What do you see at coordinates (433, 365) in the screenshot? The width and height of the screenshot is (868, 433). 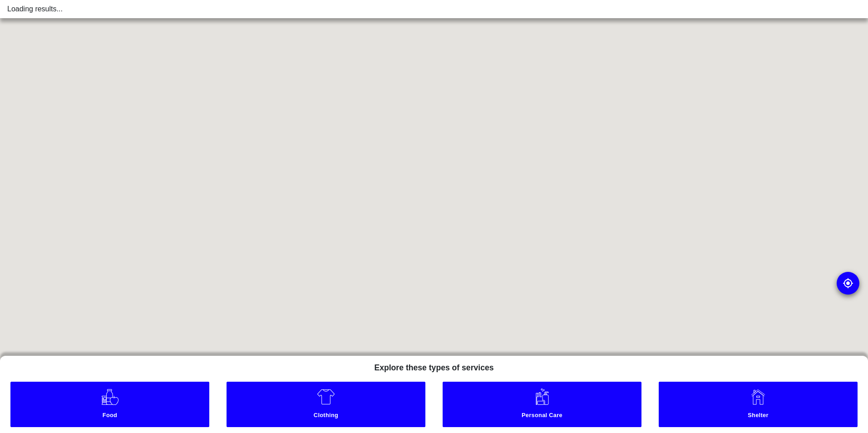 I see `h5: Explore these types of services` at bounding box center [433, 365].